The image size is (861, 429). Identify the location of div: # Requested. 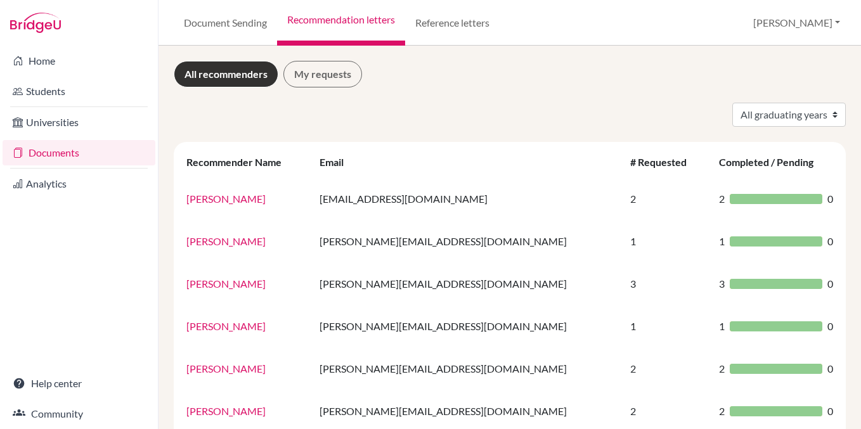
(664, 162).